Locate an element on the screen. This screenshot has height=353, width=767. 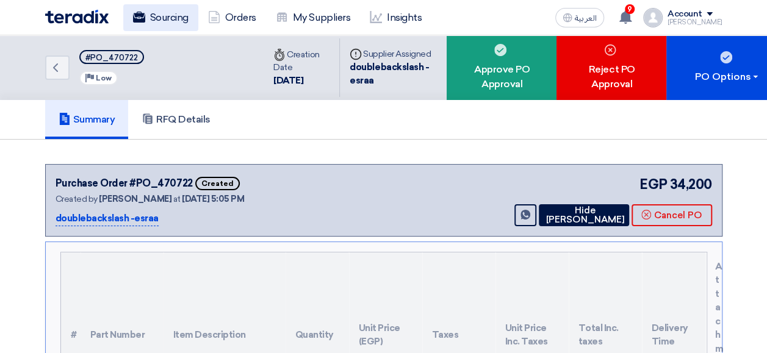
img: Teradix logo is located at coordinates (77, 16).